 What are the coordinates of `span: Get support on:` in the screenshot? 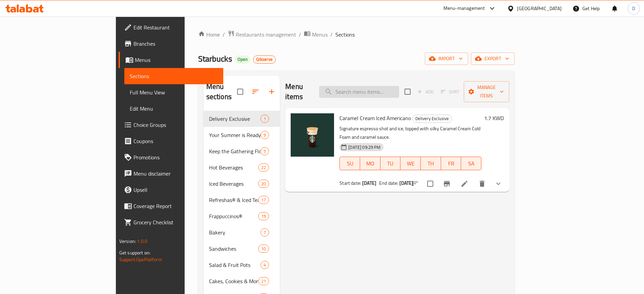 It's located at (135, 253).